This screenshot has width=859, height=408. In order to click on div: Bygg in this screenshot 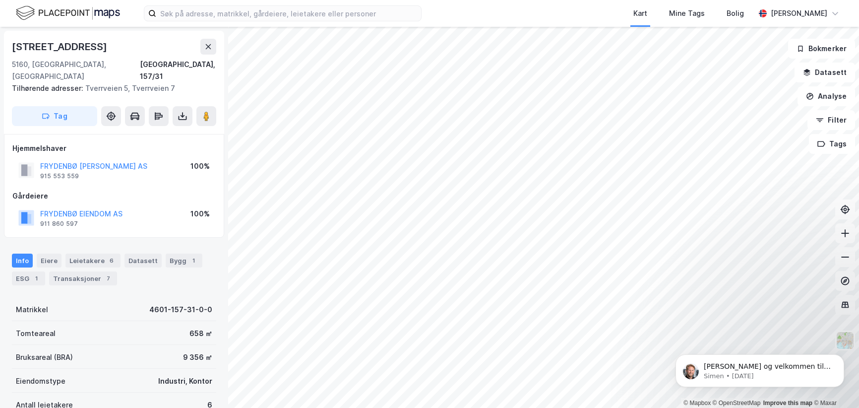, I will do `click(184, 260)`.